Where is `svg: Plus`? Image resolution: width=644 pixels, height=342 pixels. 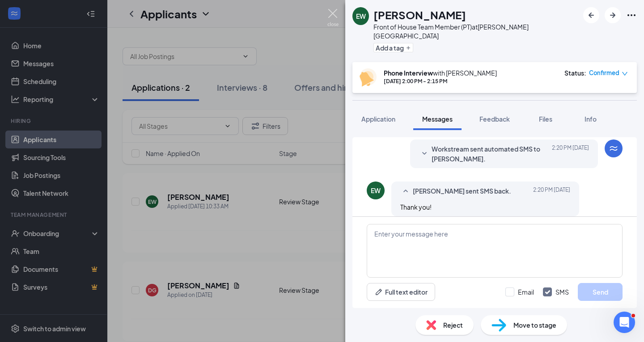
svg: Plus is located at coordinates (408, 48).